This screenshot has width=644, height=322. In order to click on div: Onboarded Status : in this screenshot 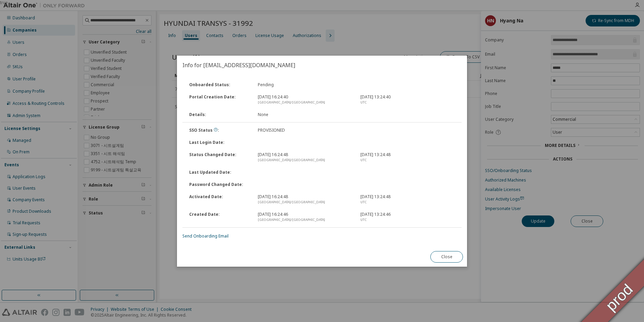, I will do `click(219, 84)`.